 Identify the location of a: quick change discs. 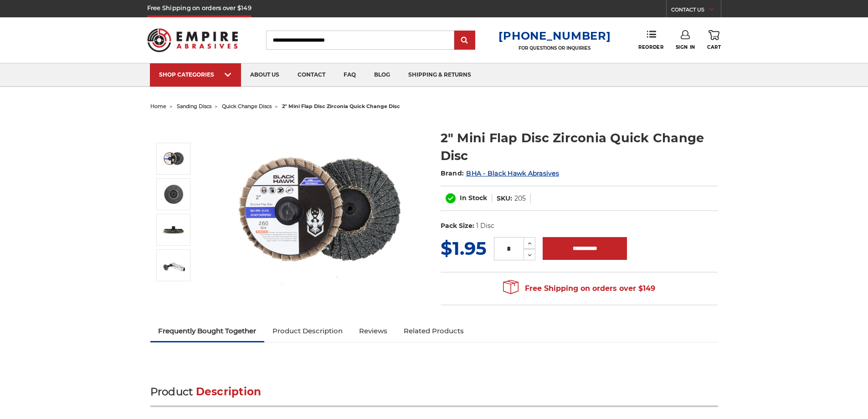
(246, 106).